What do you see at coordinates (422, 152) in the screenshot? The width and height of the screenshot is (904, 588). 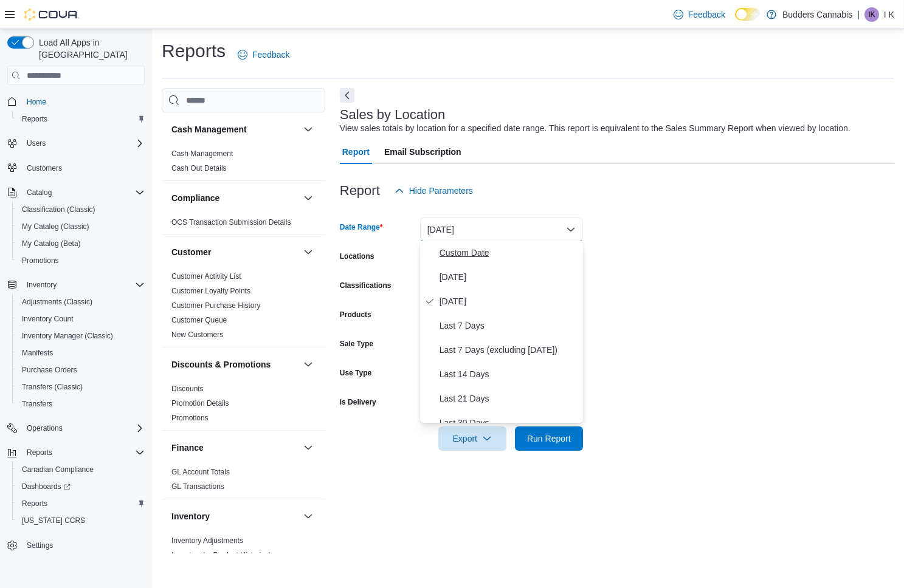 I see `span: Email Subscription` at bounding box center [422, 152].